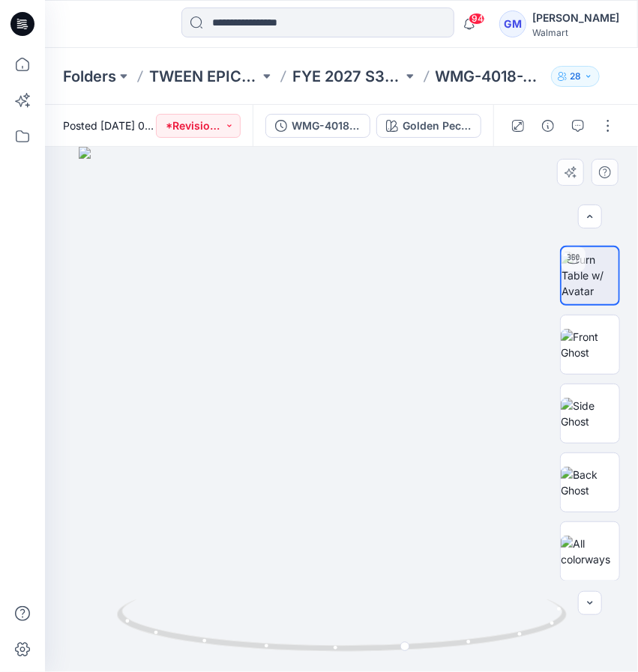 The width and height of the screenshot is (638, 672). Describe the element at coordinates (318, 126) in the screenshot. I see `button: WMG-4018-2026_Rev2_Barrel Leg in Twill_Opt 2_Full Colorway` at that location.